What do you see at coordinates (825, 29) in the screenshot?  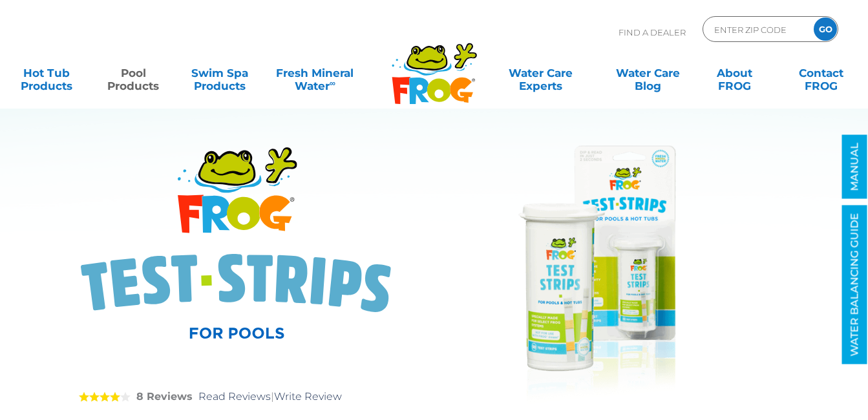 I see `input: GO` at bounding box center [825, 29].